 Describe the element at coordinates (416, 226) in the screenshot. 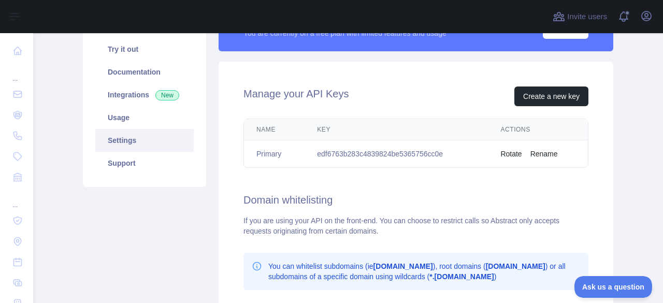

I see `div: If you are using your API on the front-end. You can choose to restrict calls so Abstract only acc...` at that location.